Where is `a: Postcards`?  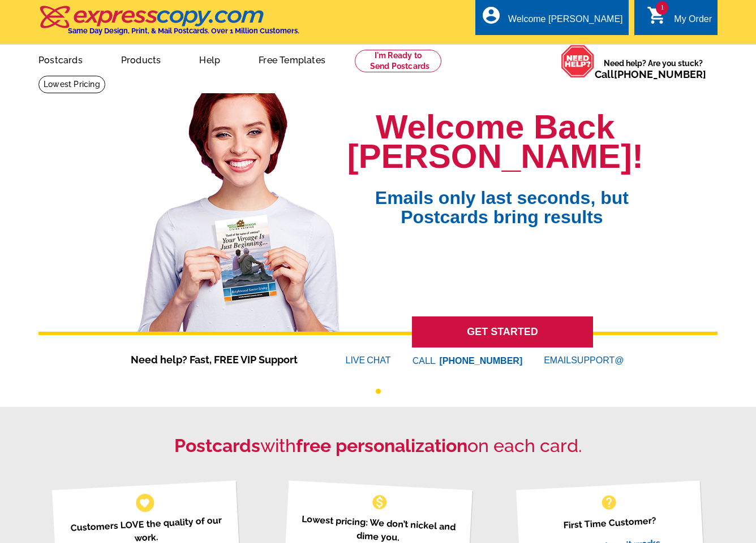 a: Postcards is located at coordinates (61, 59).